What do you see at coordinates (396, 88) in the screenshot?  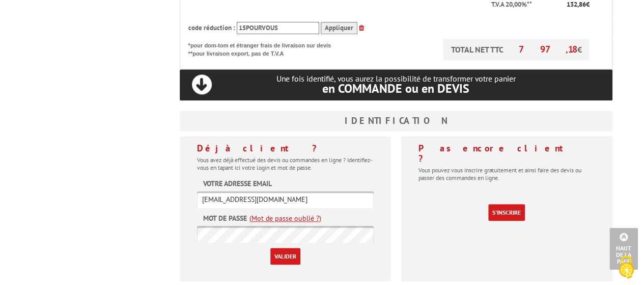 I see `span: en COMMANDE ou en DEVIS` at bounding box center [396, 88].